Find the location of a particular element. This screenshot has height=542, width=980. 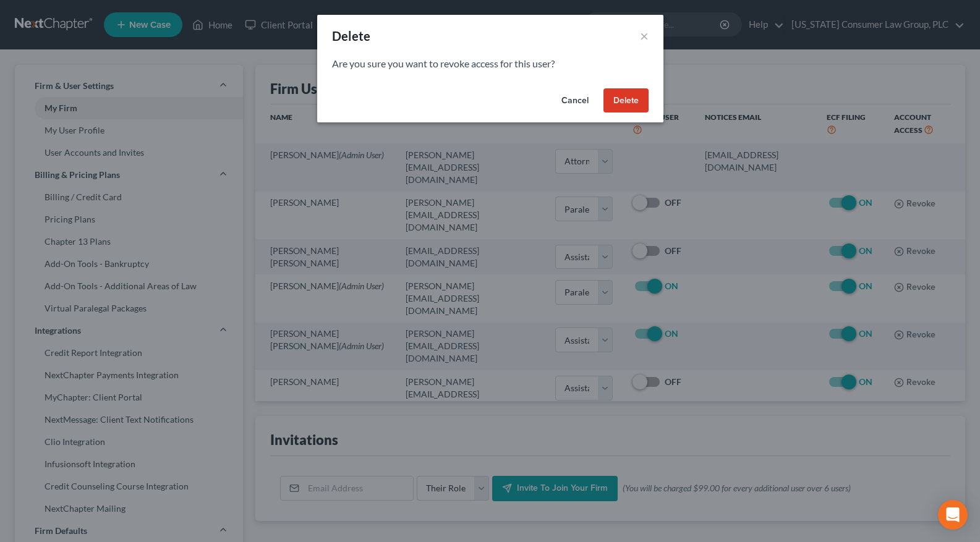

div: Delete is located at coordinates (352, 36).